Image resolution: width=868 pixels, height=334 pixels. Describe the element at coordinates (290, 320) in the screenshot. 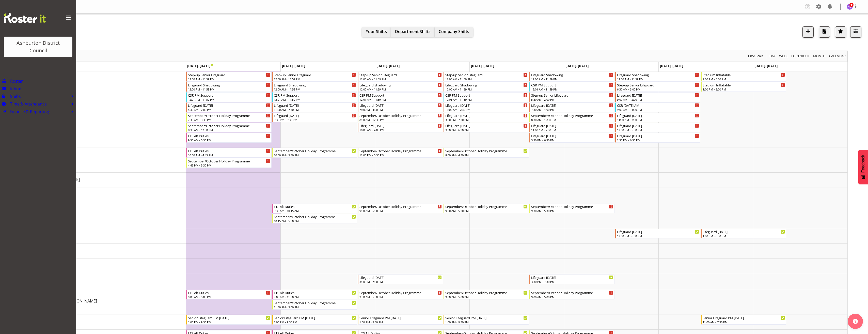

I see `div: Charlotte Hydes"s event - Senior Lifeguard PM Monday Begin From Monday, September 22, 2025 at 1:0...` at that location.